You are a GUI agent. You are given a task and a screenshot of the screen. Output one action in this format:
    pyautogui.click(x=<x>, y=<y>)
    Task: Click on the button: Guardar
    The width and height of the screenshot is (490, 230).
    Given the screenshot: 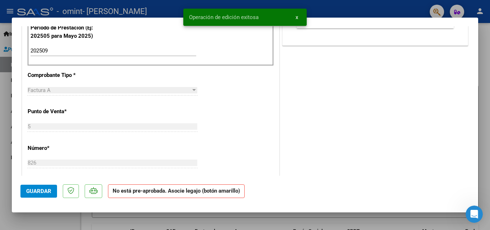 What is the action you would take?
    pyautogui.click(x=39, y=191)
    